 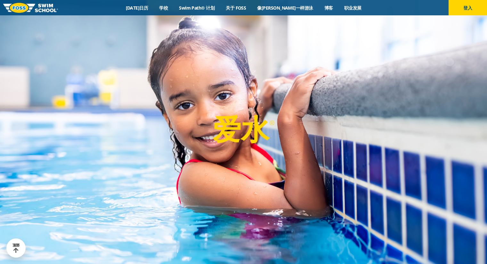 I want to click on font: 关于 FOSS, so click(x=236, y=8).